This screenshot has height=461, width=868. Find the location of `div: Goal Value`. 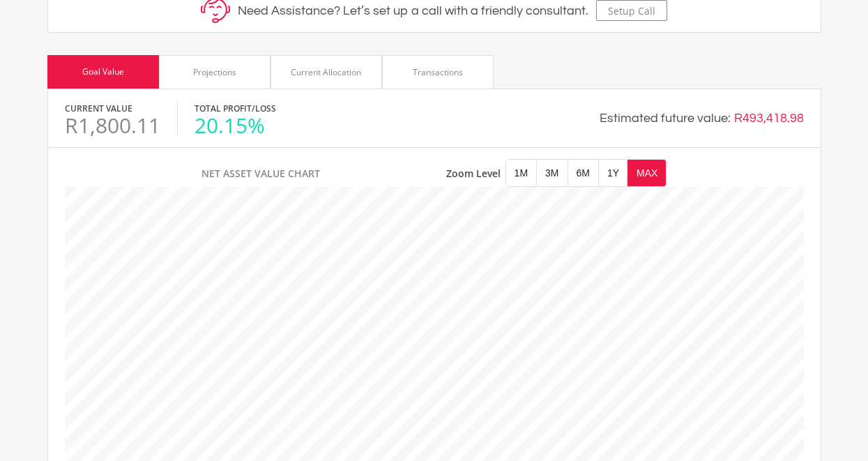

div: Goal Value is located at coordinates (103, 72).